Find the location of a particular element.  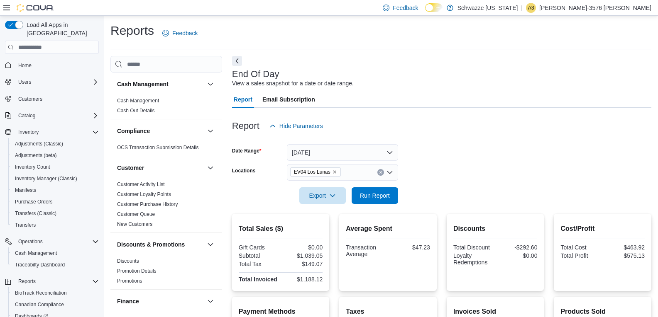

a: New Customers is located at coordinates (134, 224).